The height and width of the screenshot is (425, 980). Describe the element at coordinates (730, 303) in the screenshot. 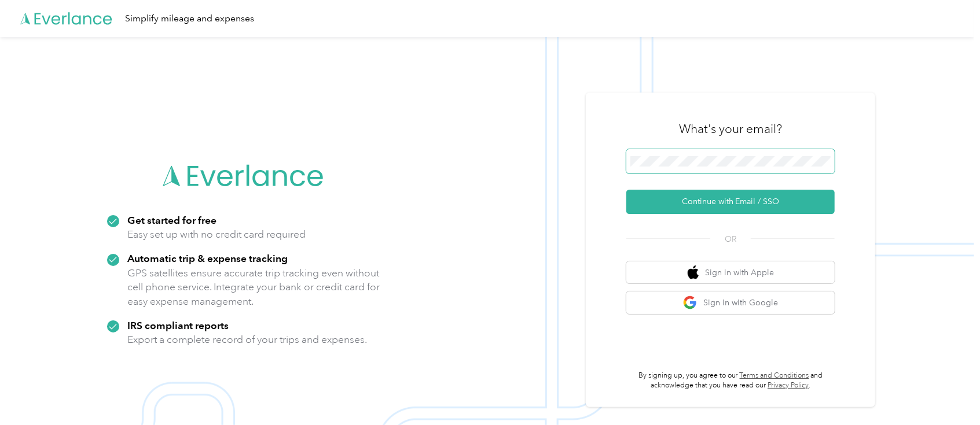

I see `button: google logoSign in with Google` at that location.